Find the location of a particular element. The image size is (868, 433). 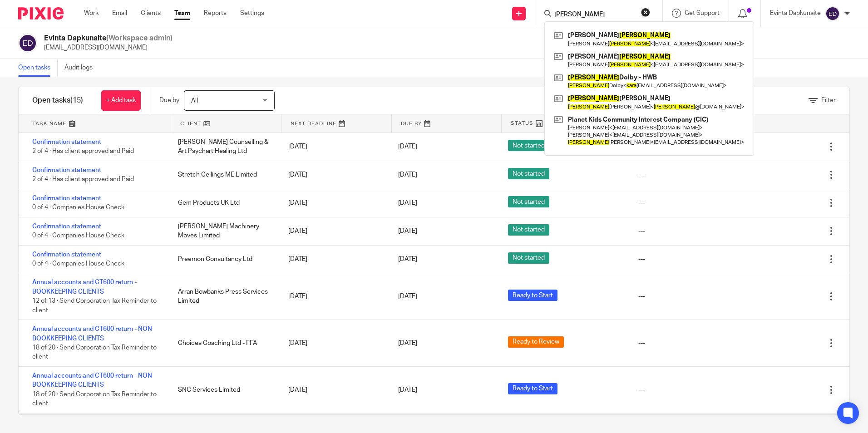

img: Pixie is located at coordinates (41, 13).